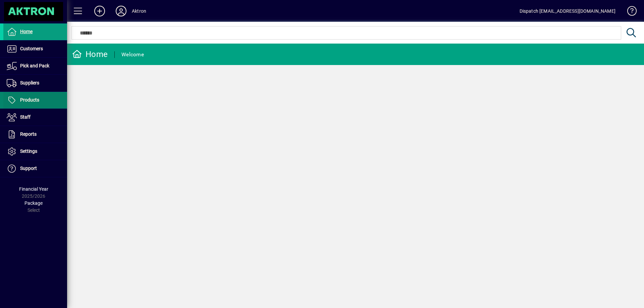 Image resolution: width=644 pixels, height=308 pixels. I want to click on a: Knowledge Base, so click(629, 12).